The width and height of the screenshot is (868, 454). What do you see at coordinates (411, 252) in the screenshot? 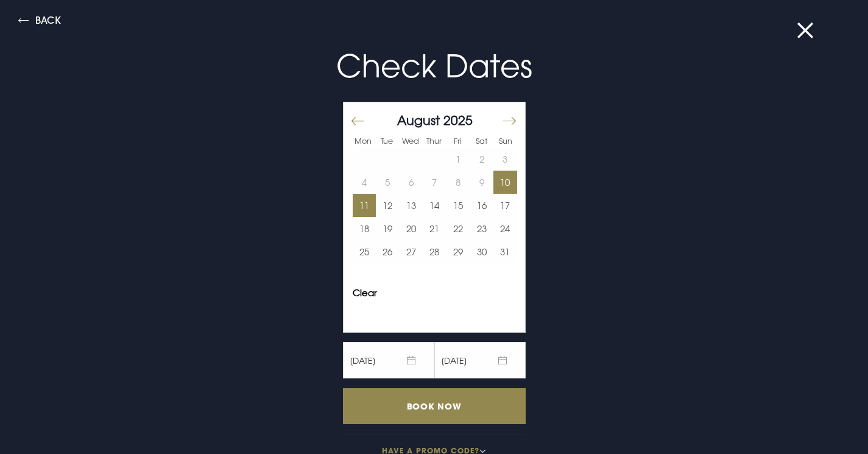
I see `button: 27` at bounding box center [411, 252].